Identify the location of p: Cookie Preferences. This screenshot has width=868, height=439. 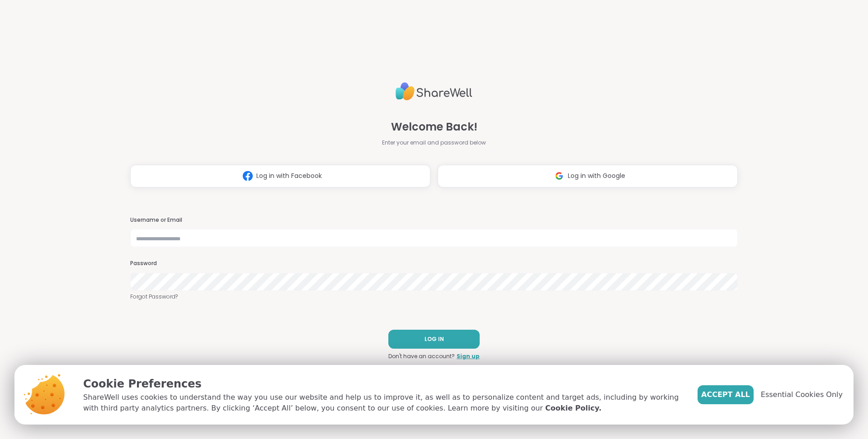
(383, 384).